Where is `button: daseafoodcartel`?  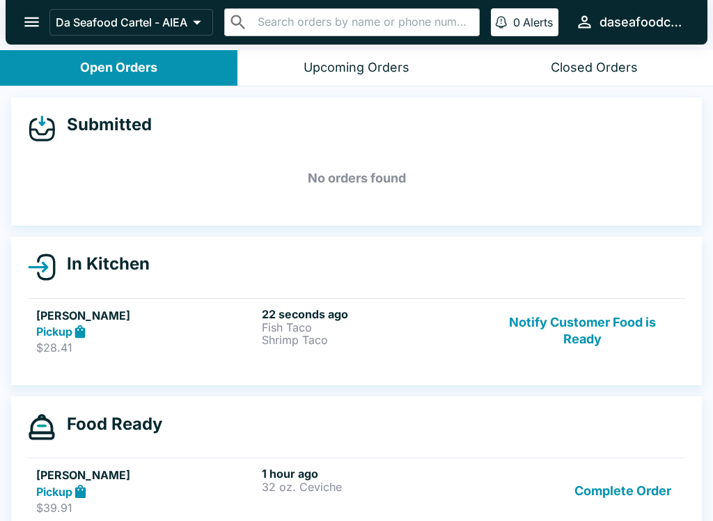 button: daseafoodcartel is located at coordinates (630, 22).